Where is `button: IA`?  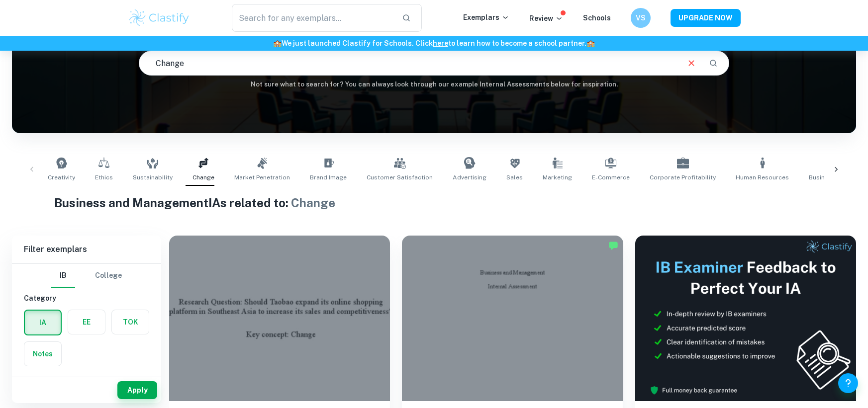
button: IA is located at coordinates (43, 323).